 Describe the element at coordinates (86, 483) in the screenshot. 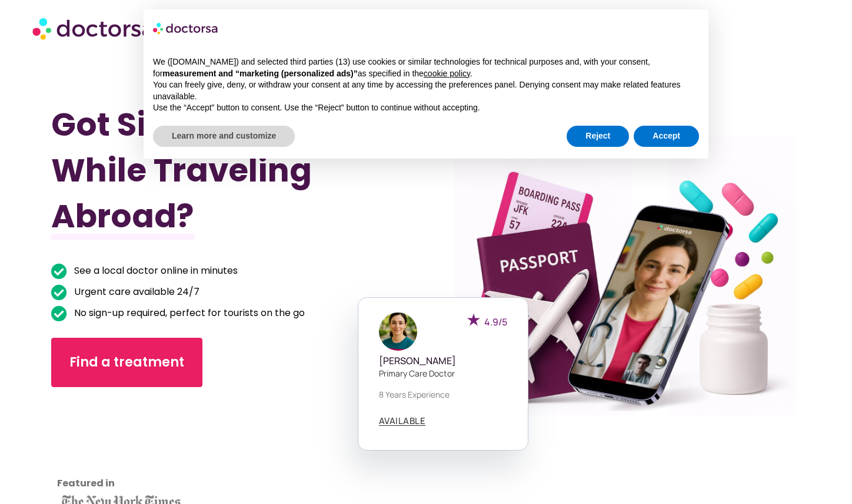

I see `strong: Featured in` at that location.